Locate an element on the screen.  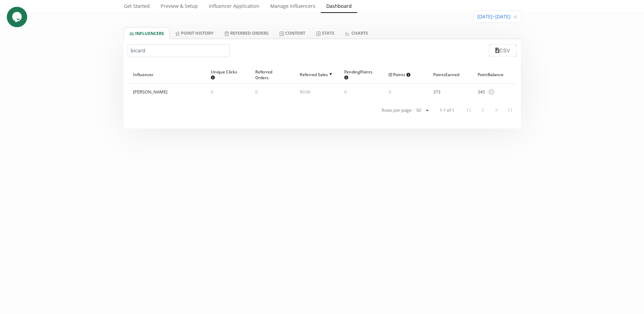
a: Stats is located at coordinates (325, 33).